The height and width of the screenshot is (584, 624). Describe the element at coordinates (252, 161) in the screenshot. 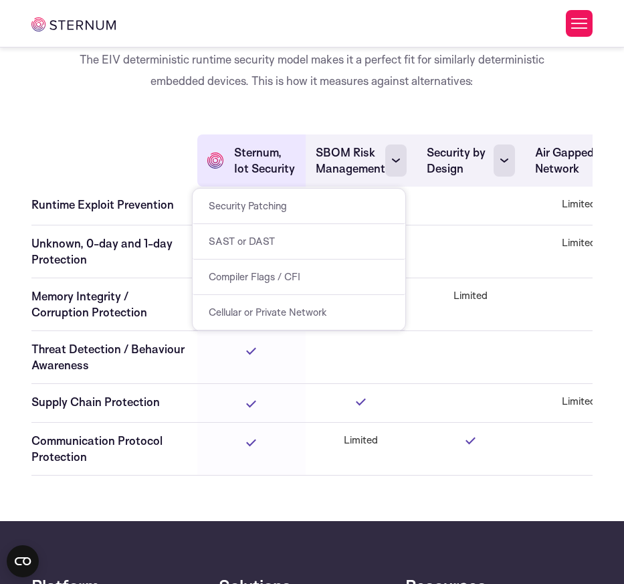

I see `div: Sternum, Iot Security` at that location.